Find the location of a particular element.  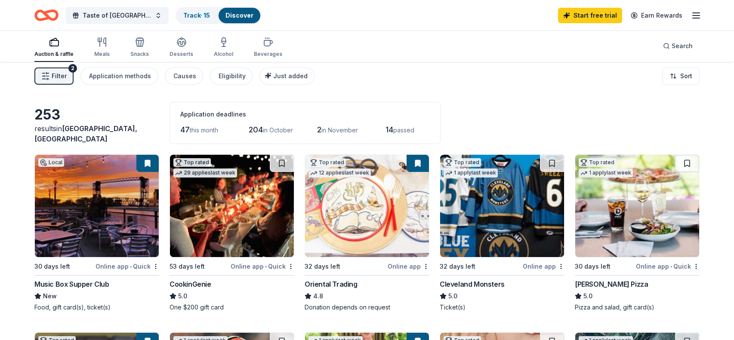

div: Alcohol is located at coordinates (223, 54).